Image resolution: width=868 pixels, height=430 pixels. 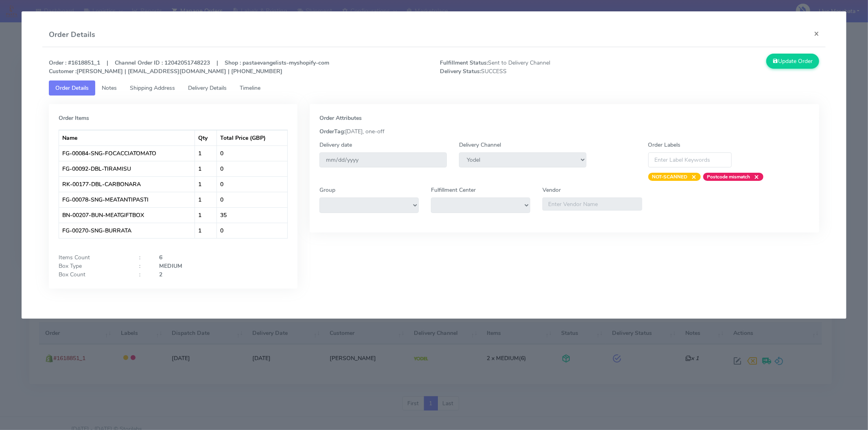 What do you see at coordinates (341, 118) in the screenshot?
I see `strong: Order Attributes` at bounding box center [341, 118].